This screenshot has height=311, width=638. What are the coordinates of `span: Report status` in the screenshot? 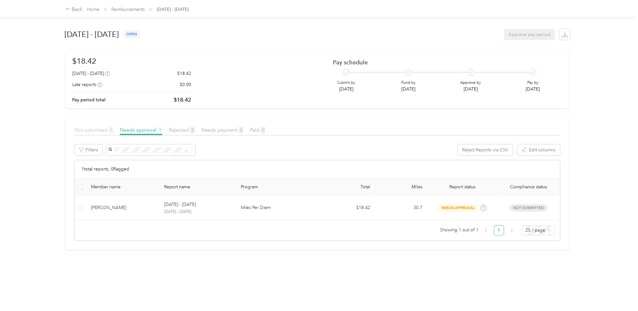 It's located at (462, 186).